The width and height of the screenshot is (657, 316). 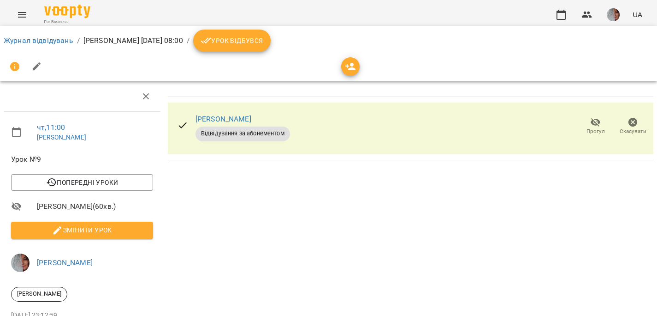 What do you see at coordinates (82, 230) in the screenshot?
I see `span: Змінити урок` at bounding box center [82, 230].